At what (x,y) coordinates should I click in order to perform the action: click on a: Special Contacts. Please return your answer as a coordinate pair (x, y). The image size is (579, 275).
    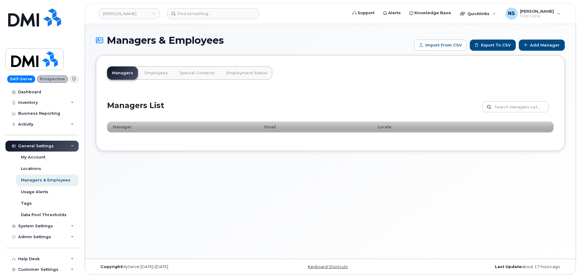
    Looking at the image, I should click on (197, 73).